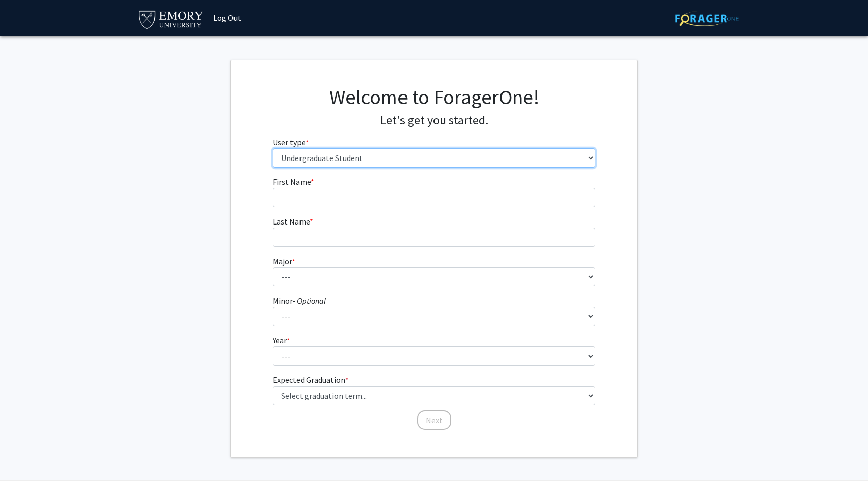 Image resolution: width=868 pixels, height=481 pixels. What do you see at coordinates (292, 182) in the screenshot?
I see `span: First Name` at bounding box center [292, 182].